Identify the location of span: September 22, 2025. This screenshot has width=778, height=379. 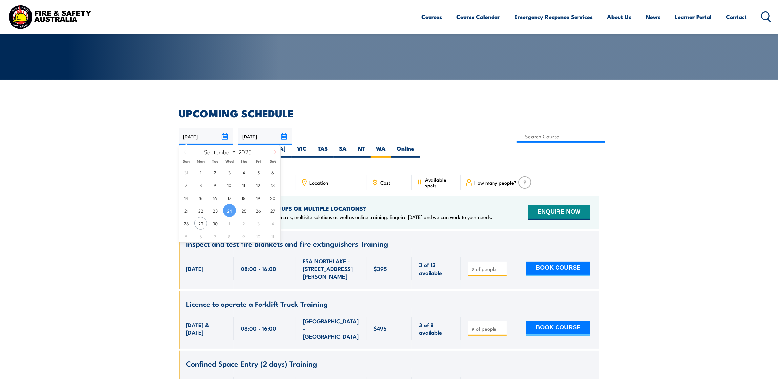
(201, 210).